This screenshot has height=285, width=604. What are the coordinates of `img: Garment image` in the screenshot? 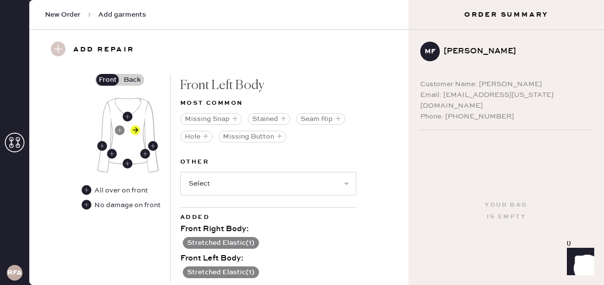 It's located at (128, 135).